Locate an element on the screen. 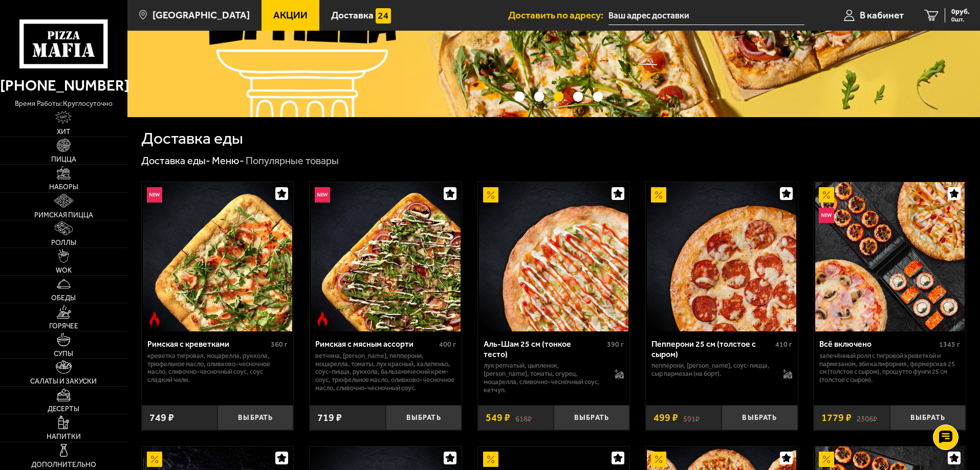 The image size is (980, 470). div: Популярные товары is located at coordinates (292, 161).